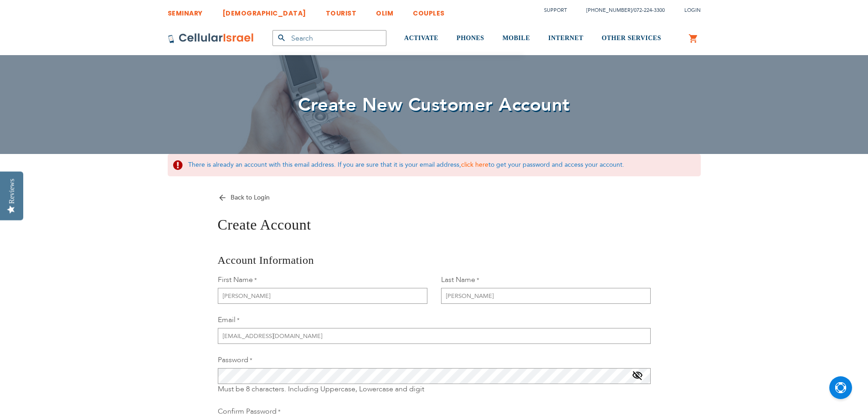 The width and height of the screenshot is (868, 415). Describe the element at coordinates (546, 296) in the screenshot. I see `input: Last Name` at that location.